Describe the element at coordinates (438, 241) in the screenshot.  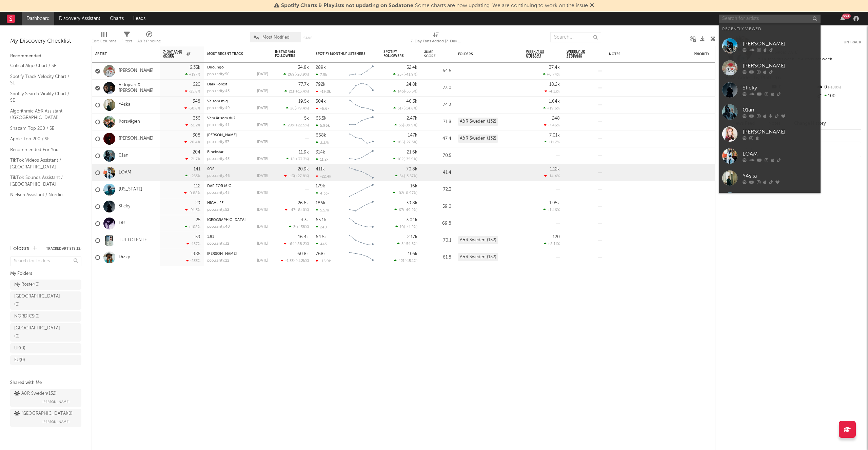
I see `div: 70.1` at that location.